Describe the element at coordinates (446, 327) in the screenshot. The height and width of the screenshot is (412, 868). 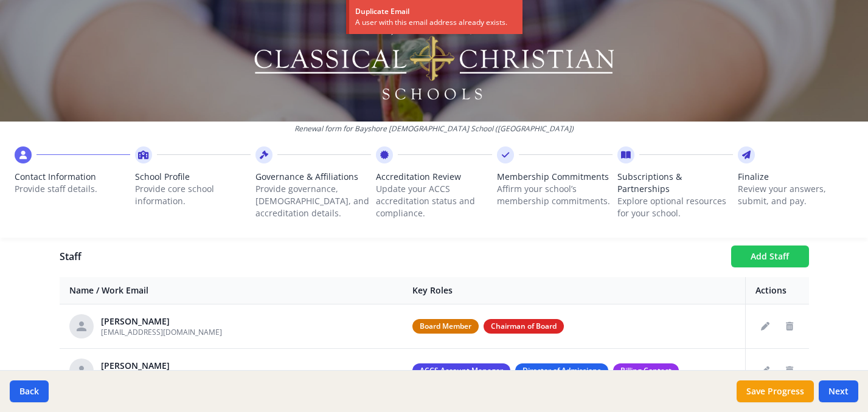
I see `span: Board Member` at that location.